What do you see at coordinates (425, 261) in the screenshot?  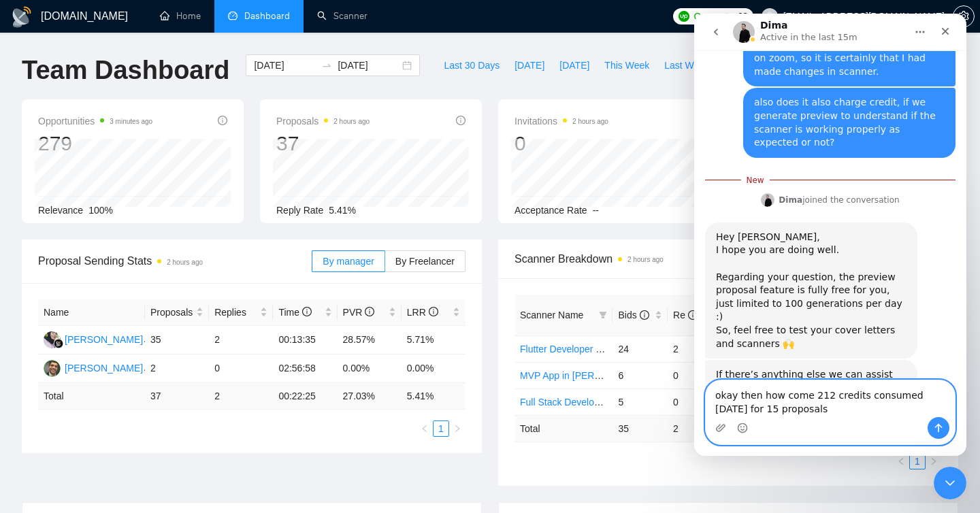 I see `span: By Freelancer` at bounding box center [425, 261].